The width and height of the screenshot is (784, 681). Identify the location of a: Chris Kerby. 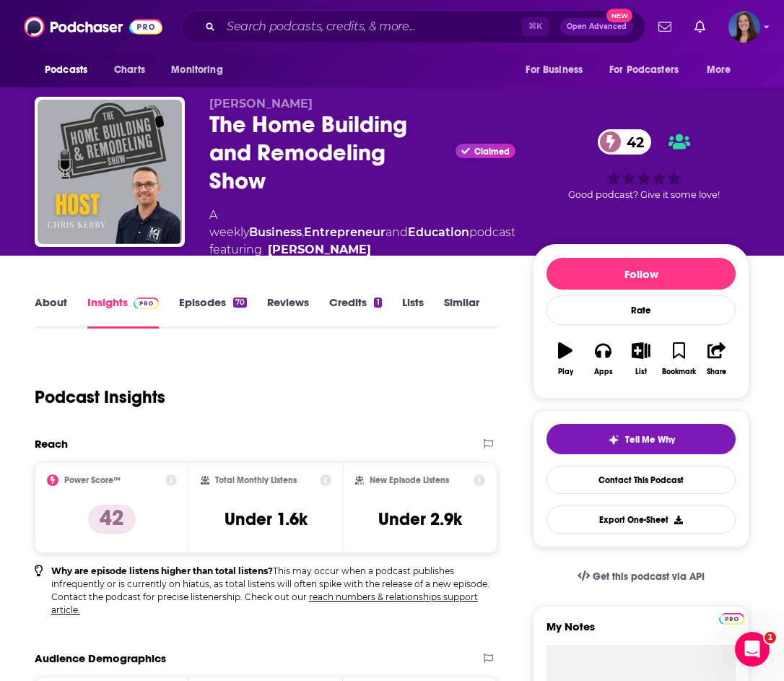
(319, 250).